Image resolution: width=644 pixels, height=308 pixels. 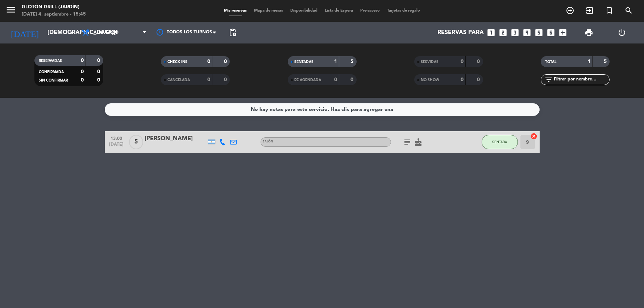 What do you see at coordinates (339, 11) in the screenshot?
I see `span: Lista de Espera` at bounding box center [339, 11].